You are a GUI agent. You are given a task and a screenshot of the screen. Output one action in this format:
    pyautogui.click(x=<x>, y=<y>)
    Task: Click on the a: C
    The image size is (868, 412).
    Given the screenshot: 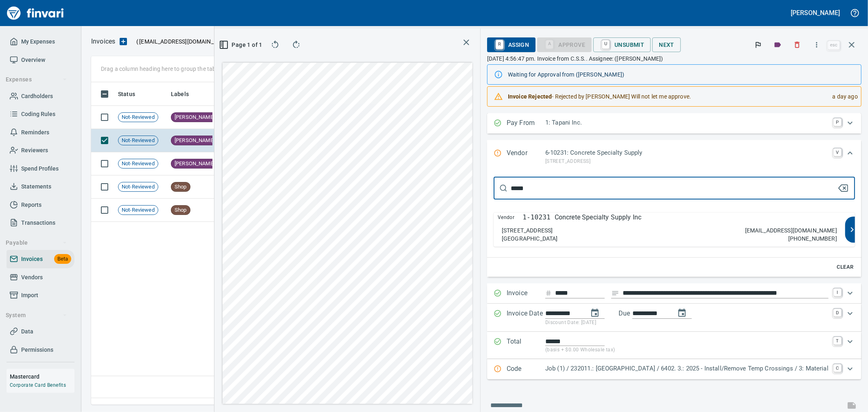 What is the action you would take?
    pyautogui.click(x=838, y=367)
    